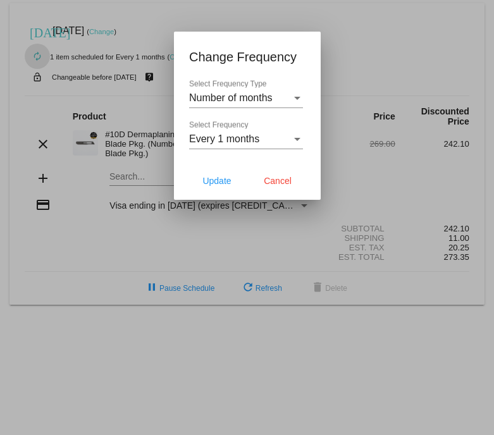  I want to click on span: Every 1 months, so click(224, 138).